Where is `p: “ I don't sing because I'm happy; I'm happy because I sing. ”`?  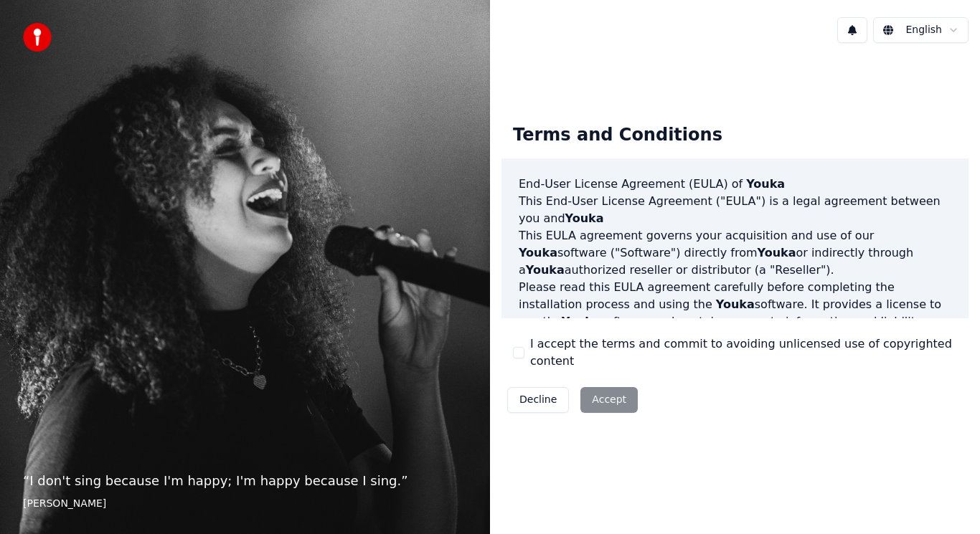
p: “ I don't sing because I'm happy; I'm happy because I sing. ” is located at coordinates (244, 481).